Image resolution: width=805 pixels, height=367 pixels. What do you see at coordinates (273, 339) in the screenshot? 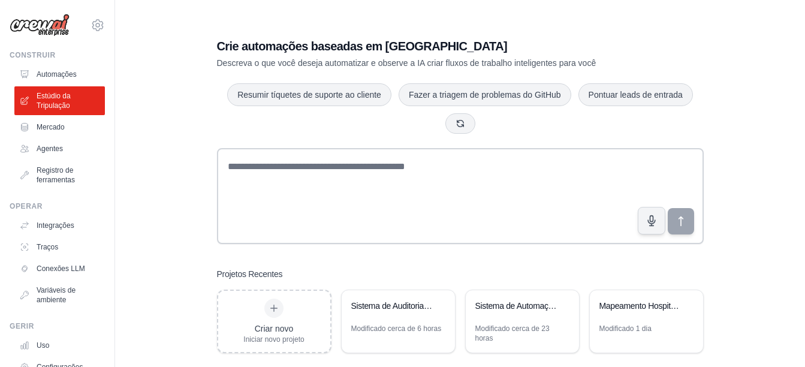
I see `div: Iniciar novo projeto` at bounding box center [273, 339].